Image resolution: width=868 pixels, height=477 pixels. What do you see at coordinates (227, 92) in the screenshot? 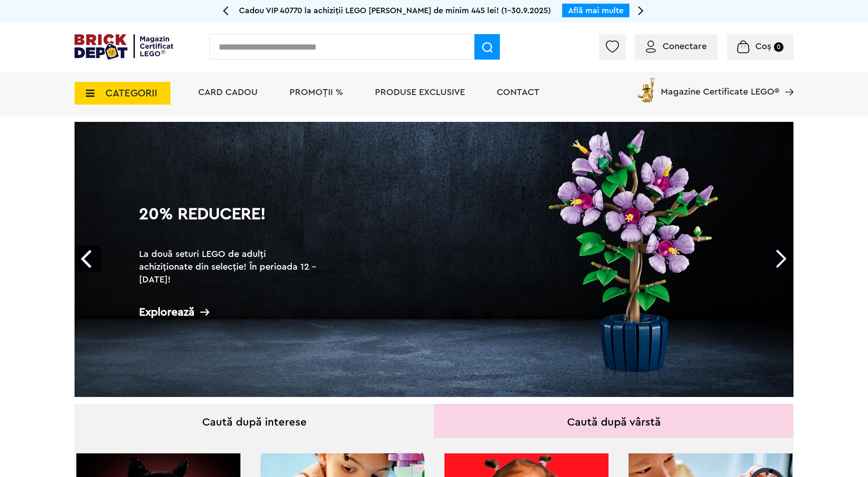
I see `span: Card Cadou` at bounding box center [227, 92].